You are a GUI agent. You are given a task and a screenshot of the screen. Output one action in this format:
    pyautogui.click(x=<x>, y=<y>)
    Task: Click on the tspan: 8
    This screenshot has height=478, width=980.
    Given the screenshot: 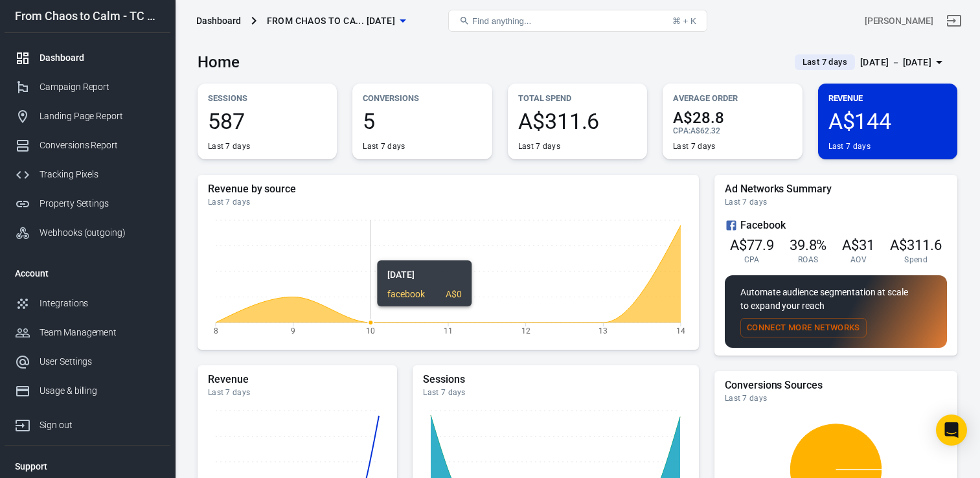 What is the action you would take?
    pyautogui.click(x=216, y=330)
    